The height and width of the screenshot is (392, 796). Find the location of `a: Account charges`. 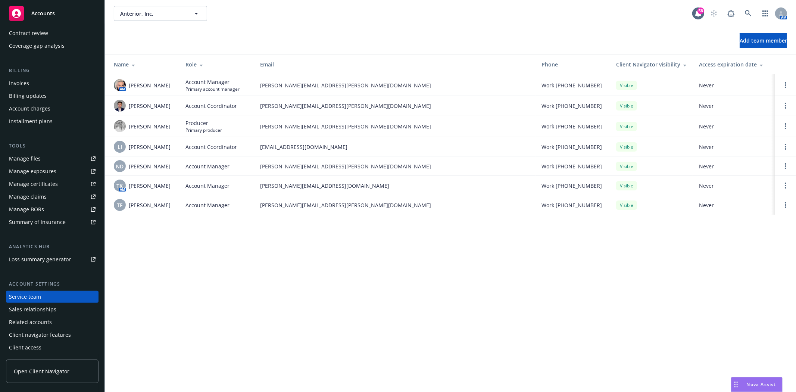

a: Account charges is located at coordinates (52, 109).